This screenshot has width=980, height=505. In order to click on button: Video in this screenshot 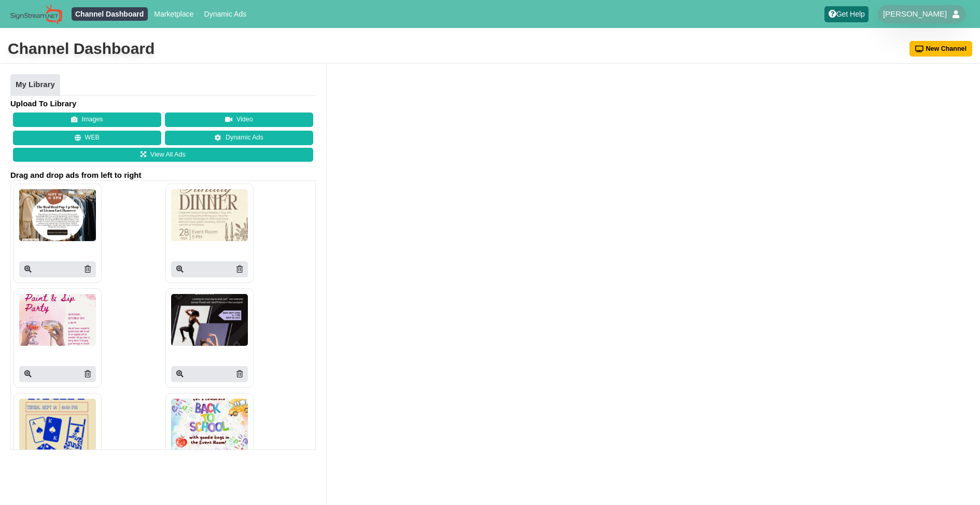, I will do `click(239, 120)`.